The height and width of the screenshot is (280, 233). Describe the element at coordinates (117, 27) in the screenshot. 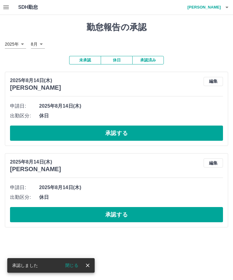

I see `h1: 勤怠報告の承認` at that location.